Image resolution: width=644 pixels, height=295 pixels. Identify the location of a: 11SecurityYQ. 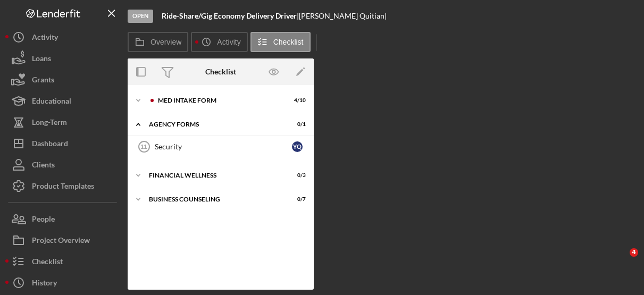
(221, 147).